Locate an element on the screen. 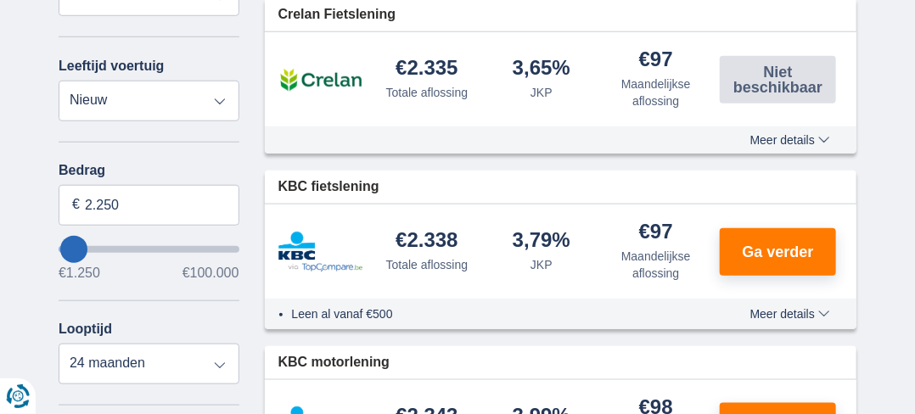  div: €2.335 is located at coordinates (426, 69).